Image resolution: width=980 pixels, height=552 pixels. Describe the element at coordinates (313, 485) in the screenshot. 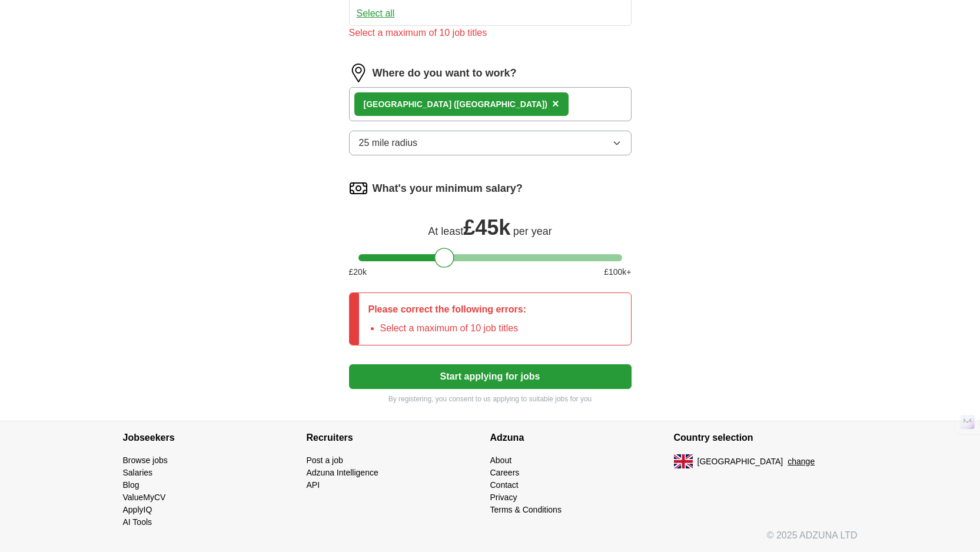

I see `a: API` at that location.